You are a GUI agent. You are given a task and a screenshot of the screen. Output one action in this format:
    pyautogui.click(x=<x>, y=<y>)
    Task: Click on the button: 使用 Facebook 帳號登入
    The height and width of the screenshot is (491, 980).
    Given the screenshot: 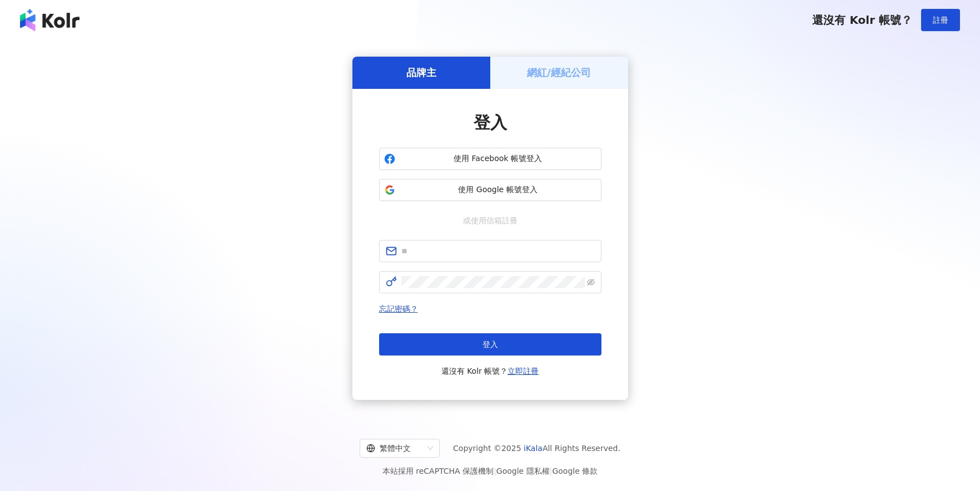 What is the action you would take?
    pyautogui.click(x=490, y=159)
    